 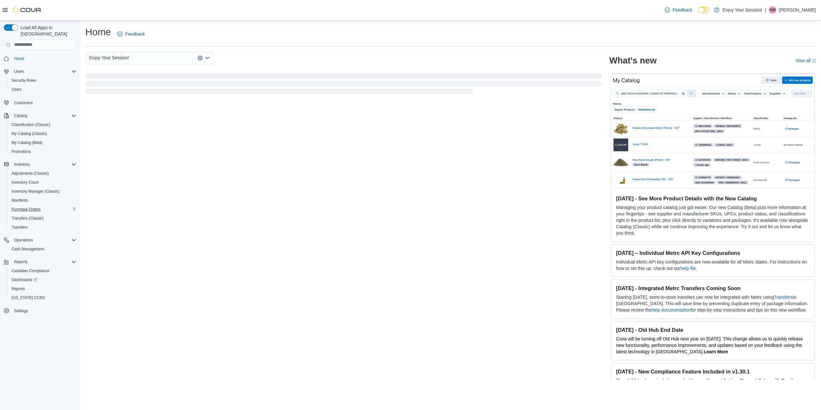 What do you see at coordinates (98, 32) in the screenshot?
I see `h1: Home` at bounding box center [98, 32].